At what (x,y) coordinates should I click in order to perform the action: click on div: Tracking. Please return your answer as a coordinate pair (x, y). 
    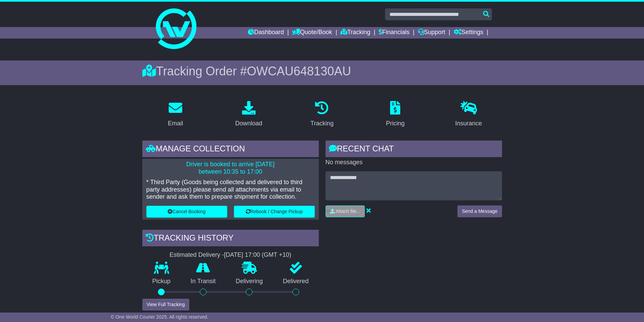
    Looking at the image, I should click on (322, 123).